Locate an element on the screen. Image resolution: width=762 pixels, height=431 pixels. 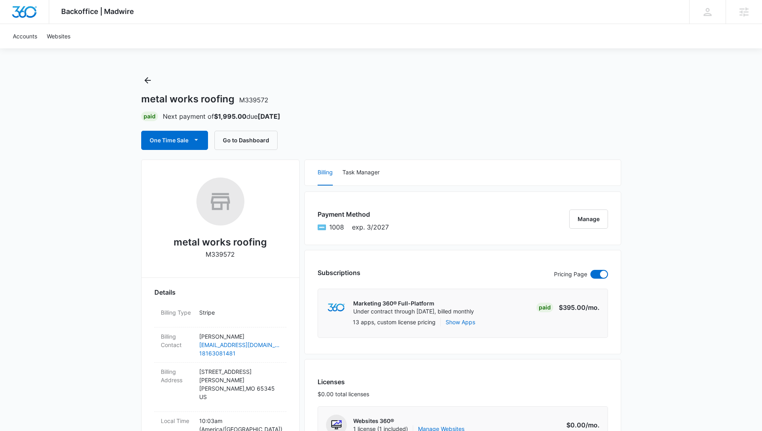
a: 18163081481 is located at coordinates (240, 353).